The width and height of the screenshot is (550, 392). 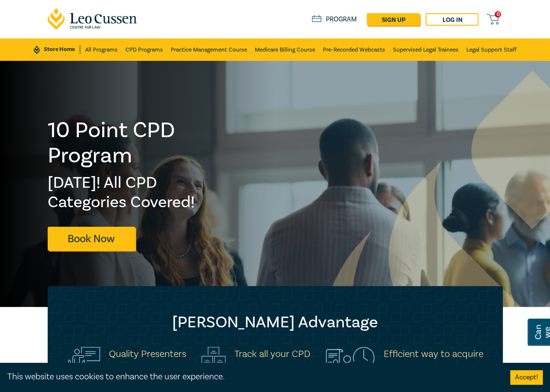 I want to click on a: CPD Programs, so click(x=144, y=50).